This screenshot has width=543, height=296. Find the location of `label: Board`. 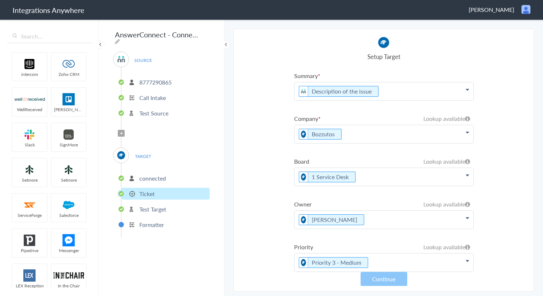

label: Board is located at coordinates (384, 161).